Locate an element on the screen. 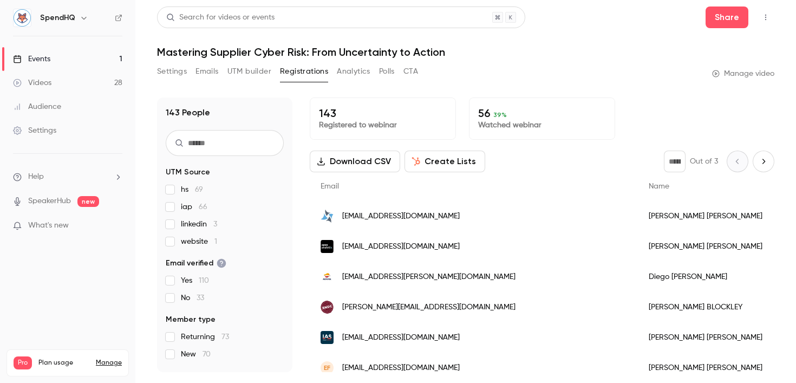 The height and width of the screenshot is (383, 796). span: Email is located at coordinates (330, 186).